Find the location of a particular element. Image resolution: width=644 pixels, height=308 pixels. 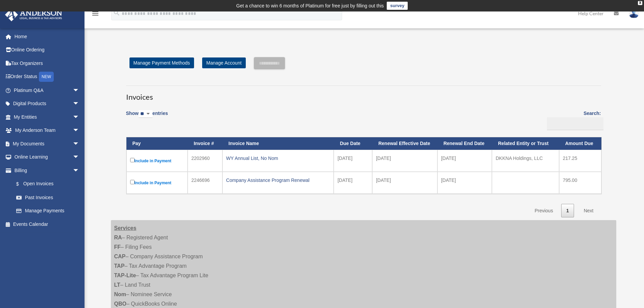

a: My Documentsarrow_drop_down is located at coordinates (47, 144).